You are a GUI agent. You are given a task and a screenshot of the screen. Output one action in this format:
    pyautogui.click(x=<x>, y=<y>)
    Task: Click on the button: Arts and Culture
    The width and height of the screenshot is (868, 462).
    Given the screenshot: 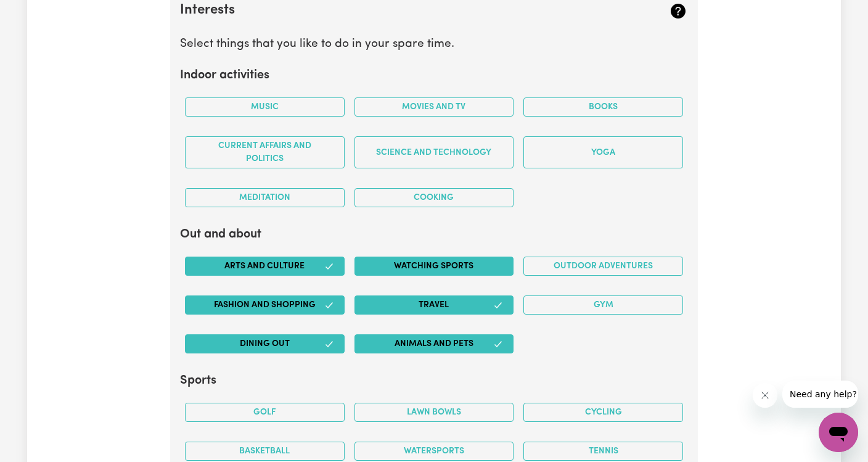 What is the action you would take?
    pyautogui.click(x=265, y=266)
    